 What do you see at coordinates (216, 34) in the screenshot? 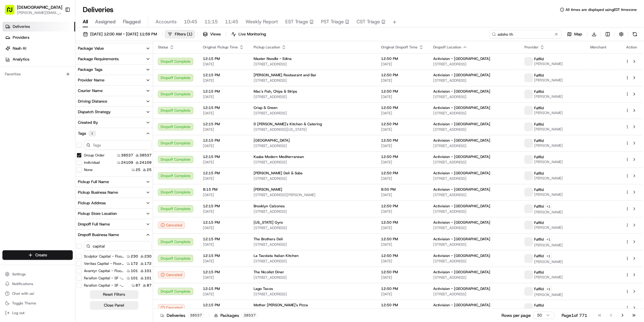
I see `span: Views` at bounding box center [216, 34].